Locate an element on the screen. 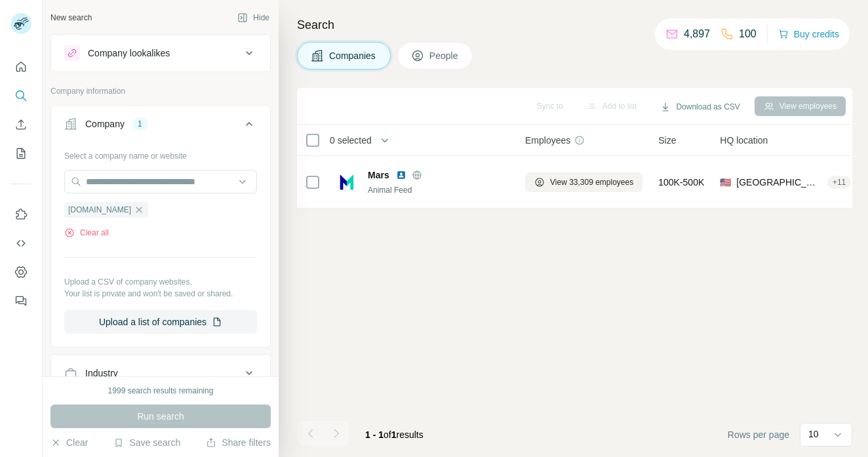 This screenshot has height=457, width=868. button: Company1 is located at coordinates (161, 127).